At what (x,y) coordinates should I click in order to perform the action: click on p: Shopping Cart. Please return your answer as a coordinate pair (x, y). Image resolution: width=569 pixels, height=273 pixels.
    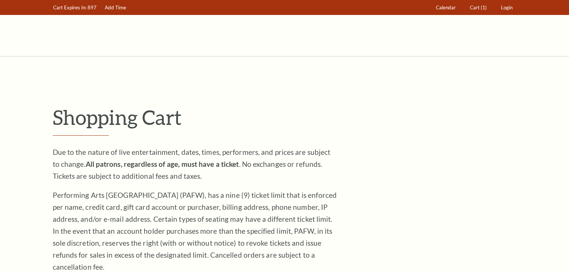
    Looking at the image, I should click on (285, 117).